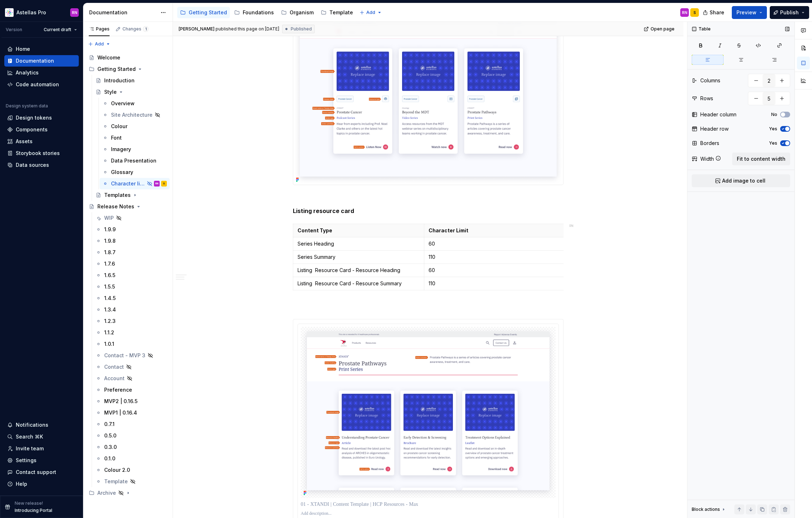 This screenshot has height=518, width=812. Describe the element at coordinates (33, 511) in the screenshot. I see `p: Introducing Portal` at that location.